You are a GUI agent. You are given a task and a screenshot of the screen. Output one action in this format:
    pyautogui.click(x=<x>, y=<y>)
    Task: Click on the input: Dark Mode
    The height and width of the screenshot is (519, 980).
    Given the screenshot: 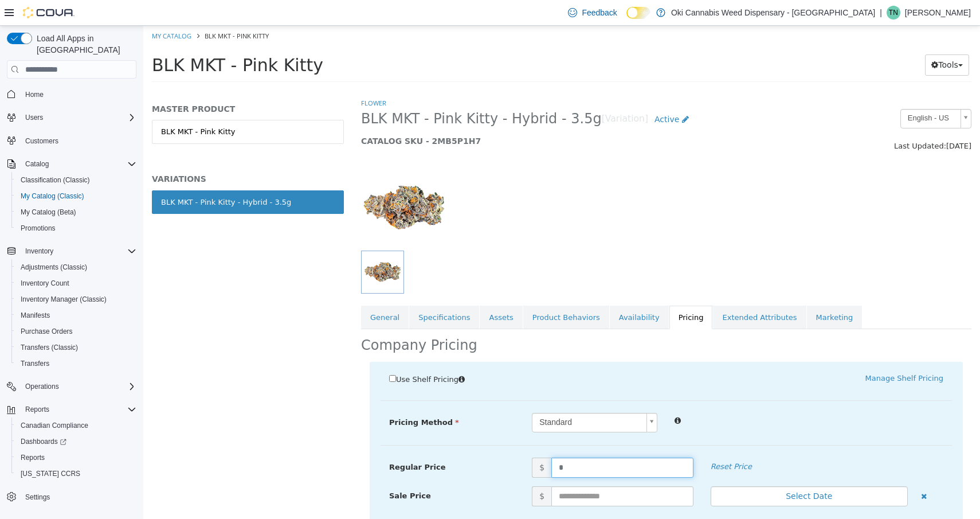 What is the action you would take?
    pyautogui.click(x=638, y=13)
    